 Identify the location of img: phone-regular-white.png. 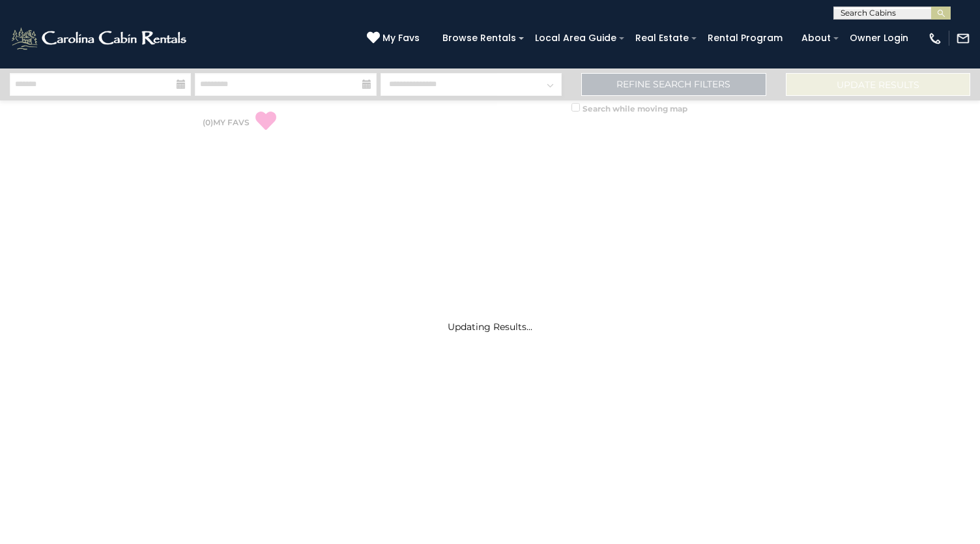
(935, 38).